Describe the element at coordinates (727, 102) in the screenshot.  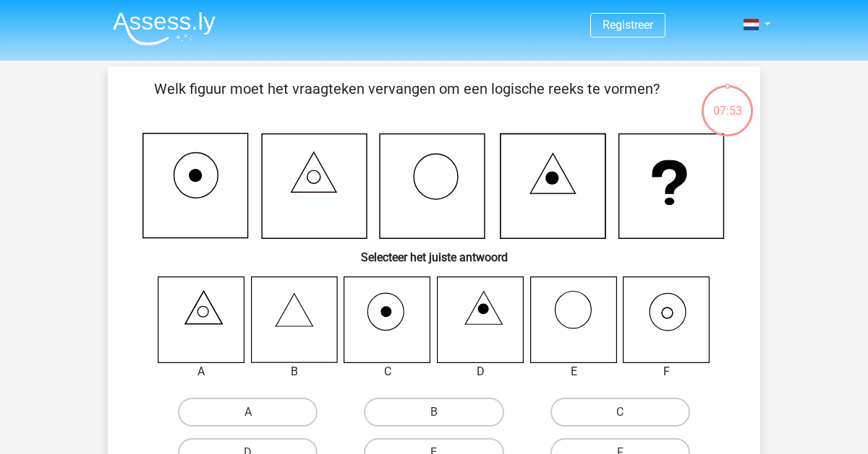
I see `div: 07:53` at that location.